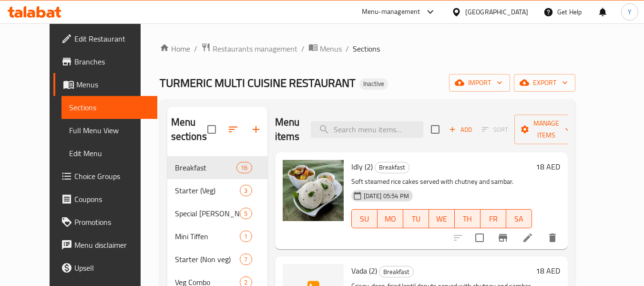  I want to click on a: Coupons, so click(105, 199).